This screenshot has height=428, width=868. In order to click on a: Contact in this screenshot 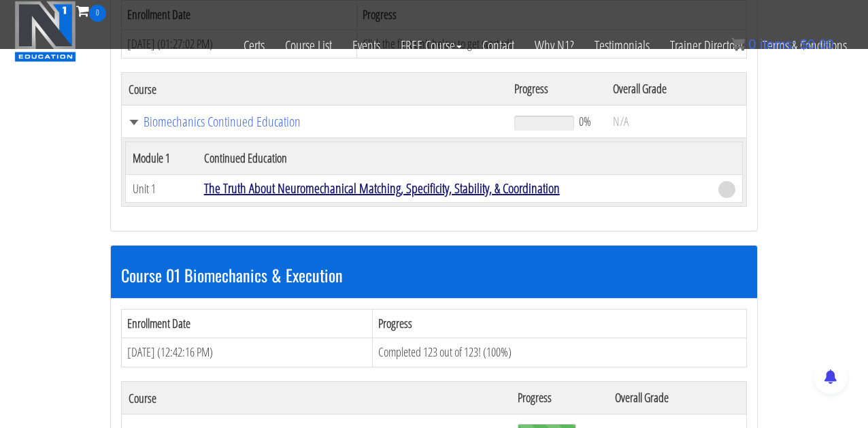, I will do `click(498, 45)`.